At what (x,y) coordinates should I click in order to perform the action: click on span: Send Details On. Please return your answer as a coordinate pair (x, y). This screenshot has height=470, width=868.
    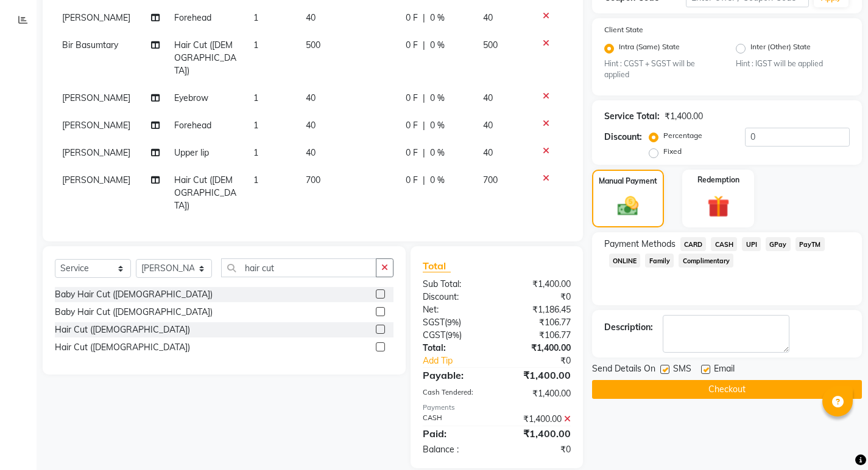
    Looking at the image, I should click on (623, 370).